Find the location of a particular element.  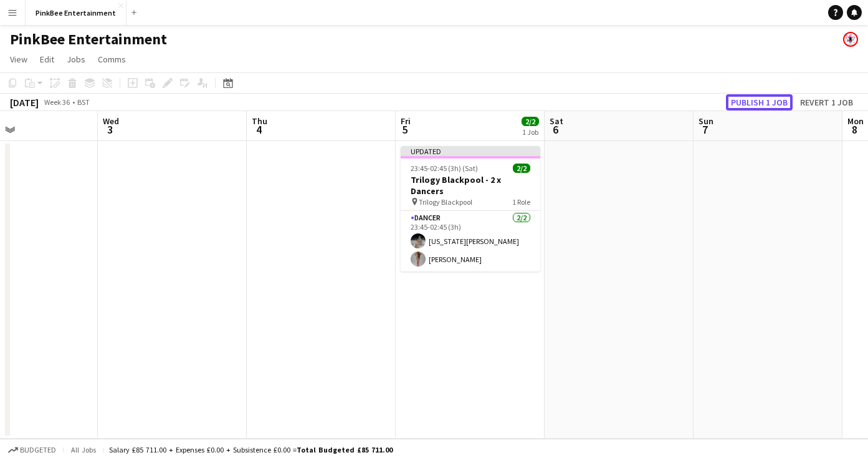

div: 1 Job is located at coordinates (530, 131).